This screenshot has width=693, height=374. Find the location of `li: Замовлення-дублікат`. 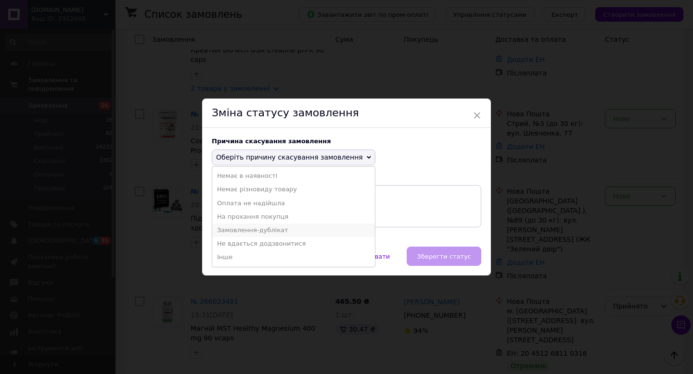

li: Замовлення-дублікат is located at coordinates (294, 231).